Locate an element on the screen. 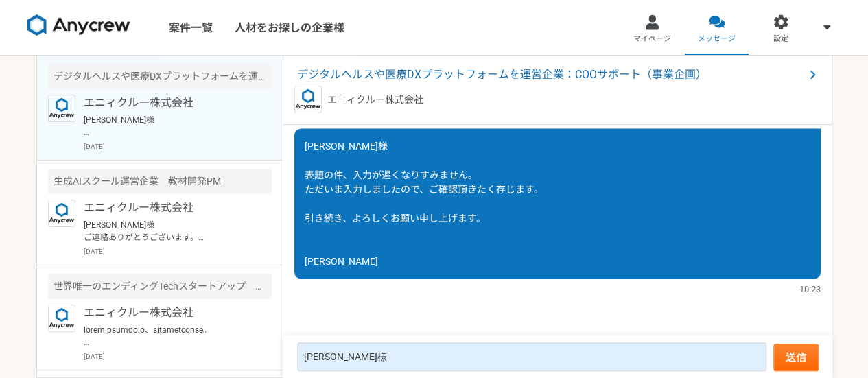 The width and height of the screenshot is (868, 378). span: メッセージ is located at coordinates (717, 39).